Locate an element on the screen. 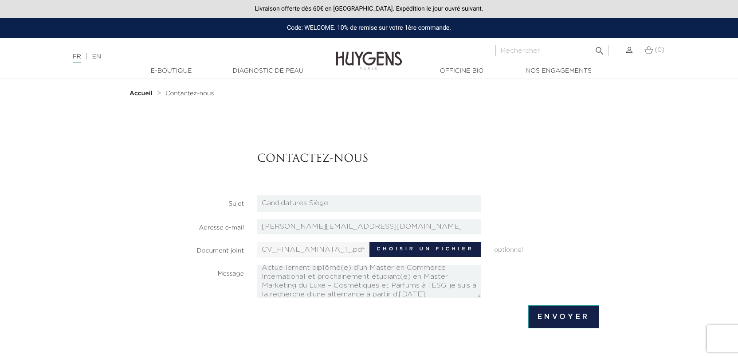  a: FR is located at coordinates (77, 58).